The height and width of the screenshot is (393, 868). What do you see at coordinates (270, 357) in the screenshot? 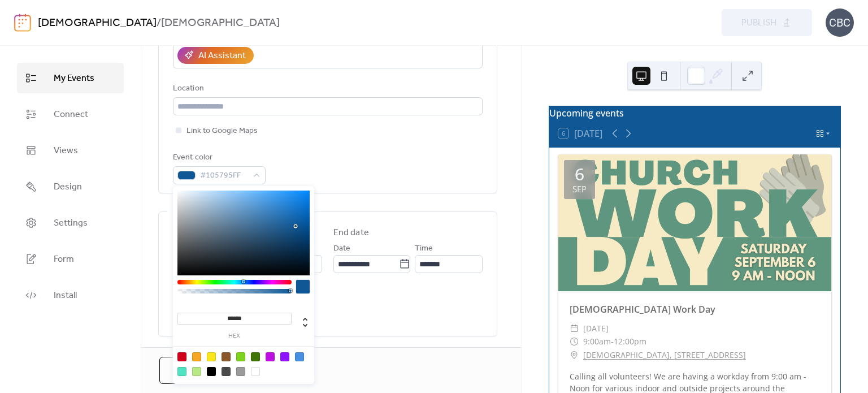
I see `div: #BD10E0` at bounding box center [270, 357].